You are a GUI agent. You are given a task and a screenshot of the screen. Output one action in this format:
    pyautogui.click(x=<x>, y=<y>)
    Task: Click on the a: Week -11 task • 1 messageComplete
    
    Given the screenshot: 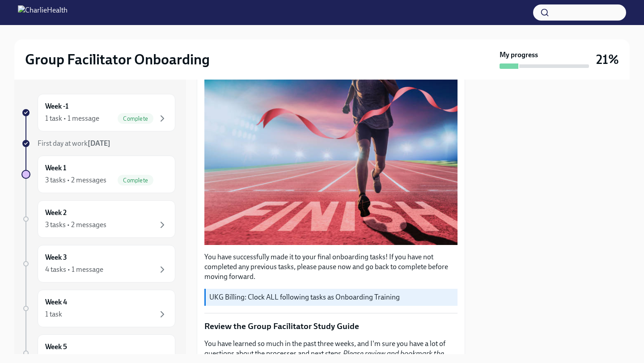 What is the action you would take?
    pyautogui.click(x=99, y=113)
    